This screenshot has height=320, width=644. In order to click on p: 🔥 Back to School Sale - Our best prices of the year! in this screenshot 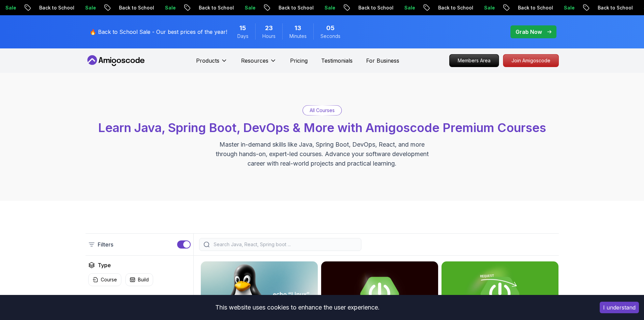, I will do `click(158, 32)`.